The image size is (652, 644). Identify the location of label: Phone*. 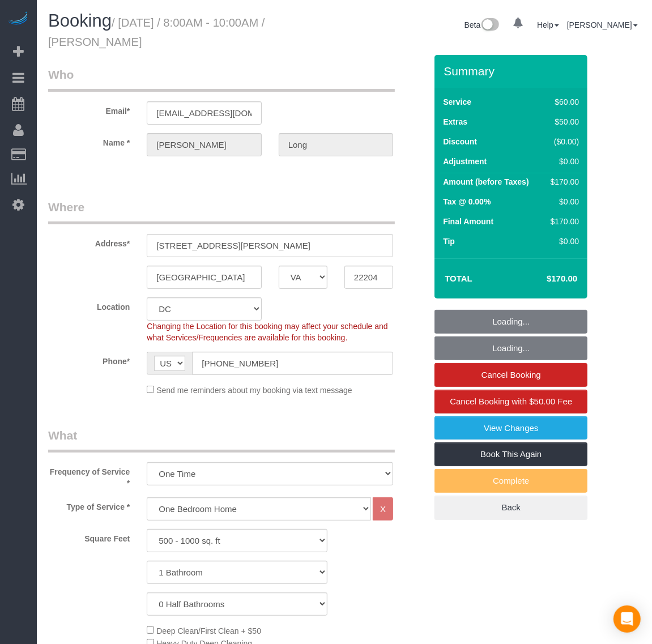
(89, 359).